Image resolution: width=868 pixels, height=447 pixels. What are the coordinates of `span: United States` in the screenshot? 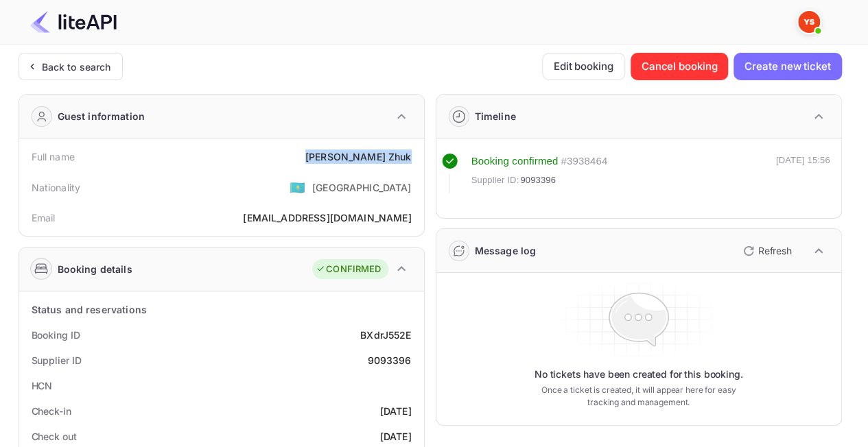 It's located at (297, 187).